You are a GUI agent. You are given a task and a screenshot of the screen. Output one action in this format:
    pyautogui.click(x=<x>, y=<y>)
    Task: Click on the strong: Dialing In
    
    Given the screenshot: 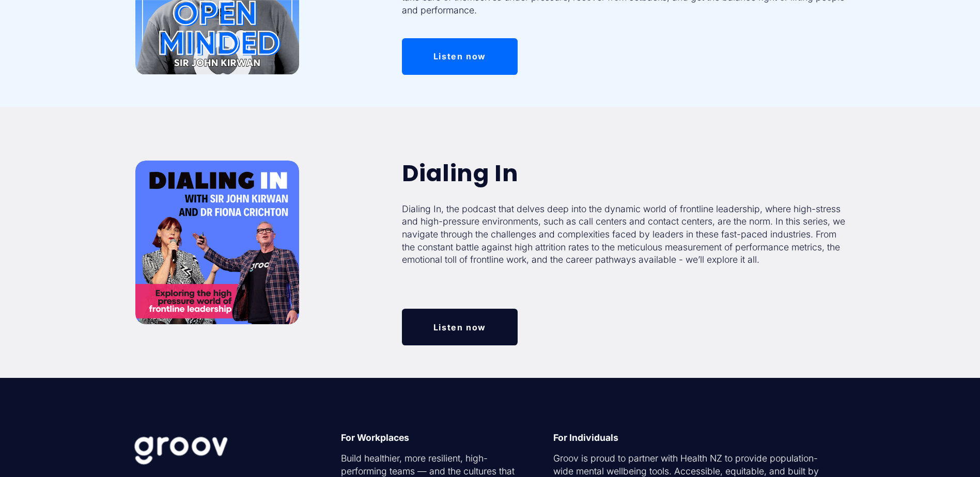 What is the action you would take?
    pyautogui.click(x=460, y=173)
    